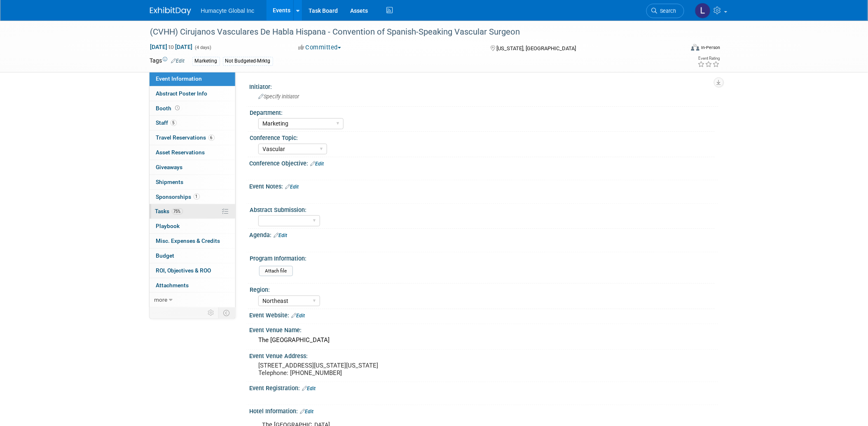 This screenshot has height=426, width=868. Describe the element at coordinates (181, 93) in the screenshot. I see `span: Abstract Poster Info` at that location.